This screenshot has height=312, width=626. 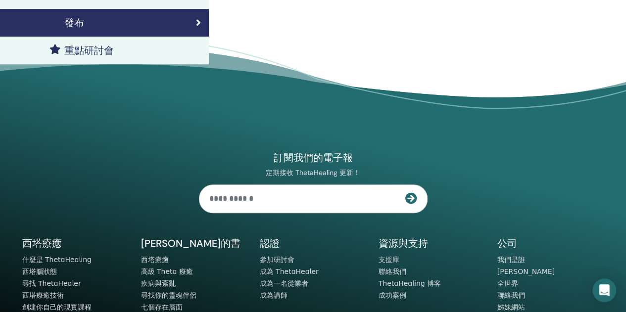 What do you see at coordinates (89, 51) in the screenshot?
I see `font: 重點研討會` at bounding box center [89, 51].